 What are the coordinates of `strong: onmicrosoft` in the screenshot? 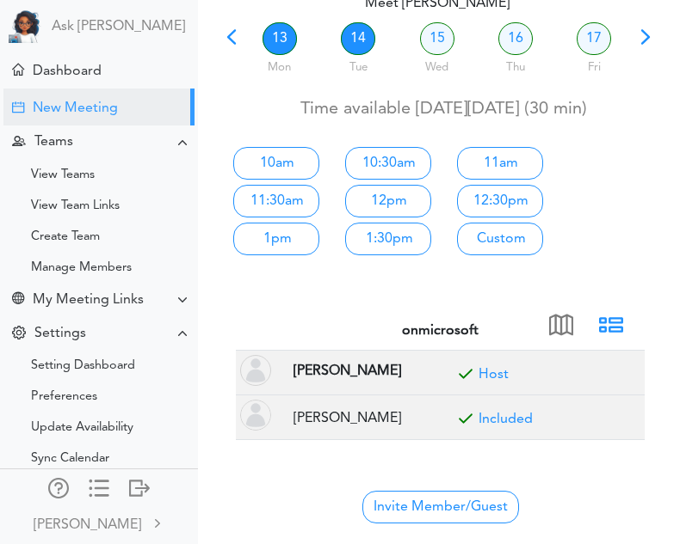 It's located at (440, 331).